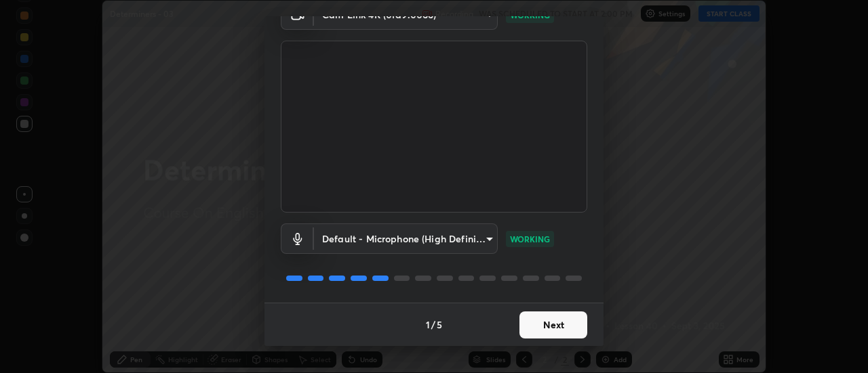 The height and width of the screenshot is (373, 868). Describe the element at coordinates (405, 239) in the screenshot. I see `div: Cam Link 4K (0fd9:0066)` at that location.